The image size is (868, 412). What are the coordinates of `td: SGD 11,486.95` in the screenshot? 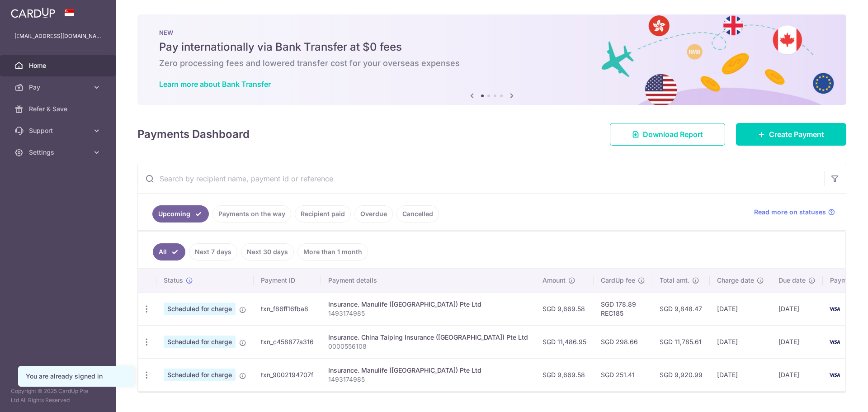 It's located at (565, 341).